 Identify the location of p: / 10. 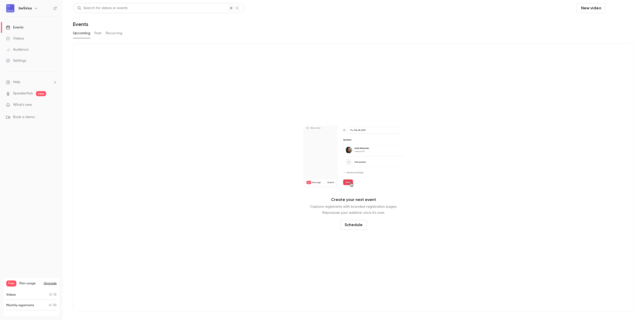
(53, 294).